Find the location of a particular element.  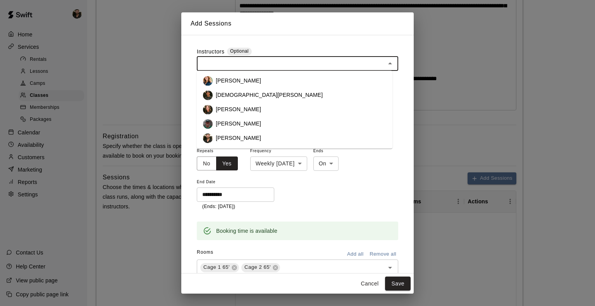

div: Booking time is available is located at coordinates (247, 231).